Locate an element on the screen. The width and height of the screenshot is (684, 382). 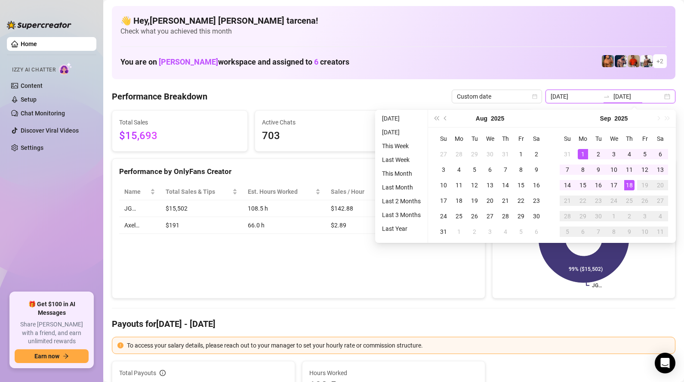
td: 2025-09-19 is located at coordinates (645, 185).